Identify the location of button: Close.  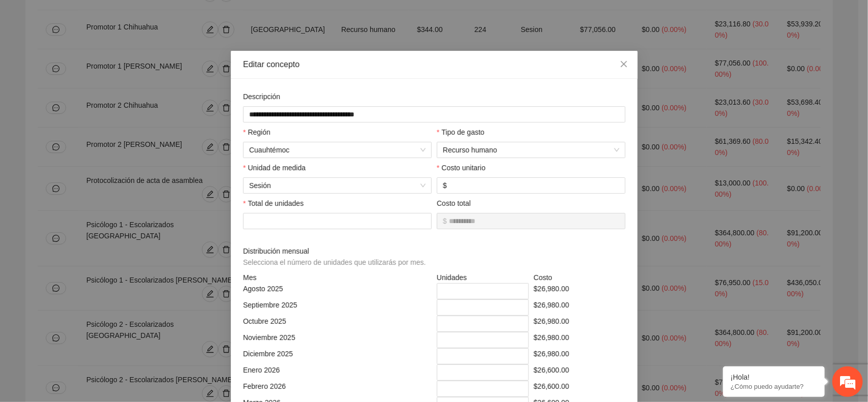
(624, 65).